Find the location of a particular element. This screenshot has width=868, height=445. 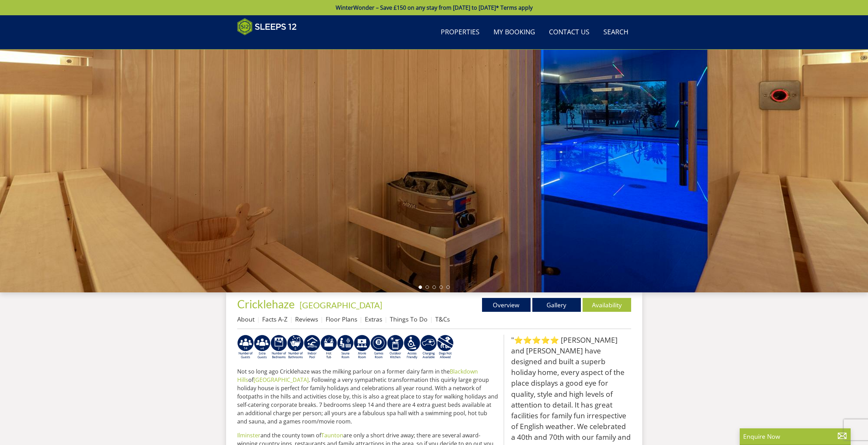

img: AD_4nXdxWG_VJzWvdcEgUAXGATx6wR9ALf-b3pO0Wv8JqPQicHBbIur_fycMGrCfvtJxUkL7_dC_Ih2A3VWjPzrEQCT_Y6-em... is located at coordinates (295, 347).